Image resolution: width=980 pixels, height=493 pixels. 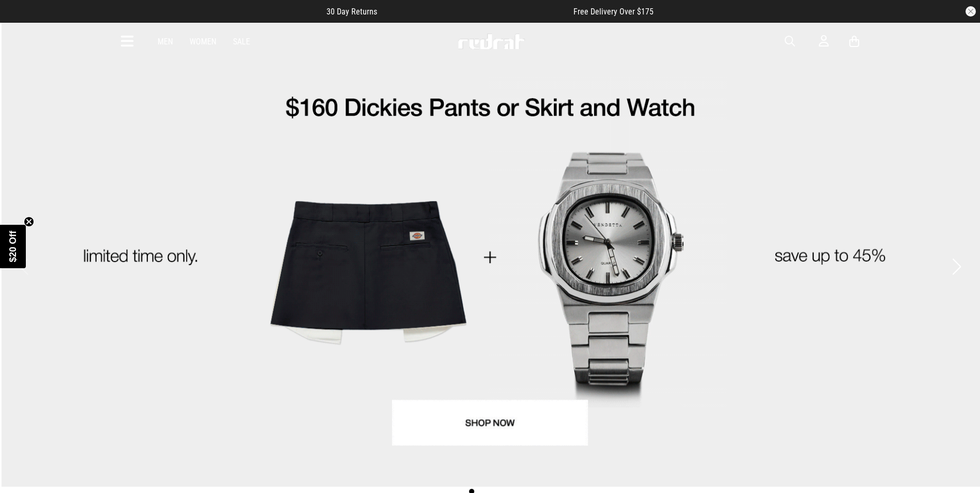 What do you see at coordinates (203, 41) in the screenshot?
I see `a: Women` at bounding box center [203, 41].